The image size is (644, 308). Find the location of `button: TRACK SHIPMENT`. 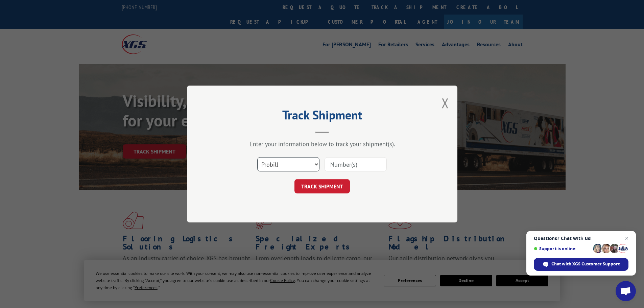

button: TRACK SHIPMENT is located at coordinates (322, 186).